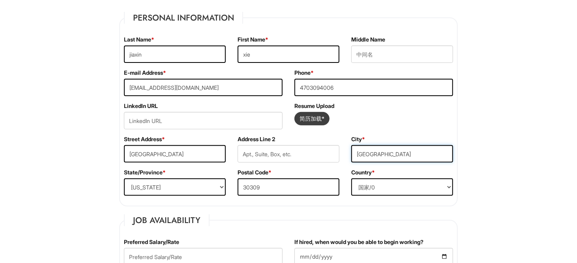 This screenshot has height=263, width=577. I want to click on label: City, so click(358, 139).